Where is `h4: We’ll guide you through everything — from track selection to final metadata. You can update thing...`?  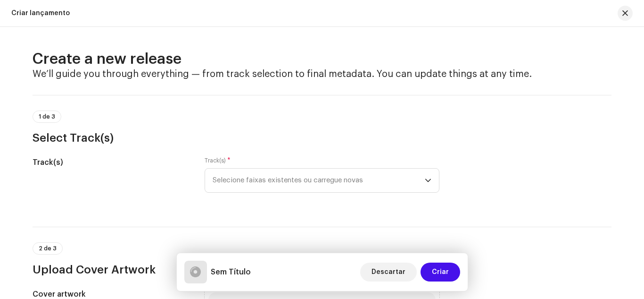 h4: We’ll guide you through everything — from track selection to final metadata. You can update thing... is located at coordinates (322, 74).